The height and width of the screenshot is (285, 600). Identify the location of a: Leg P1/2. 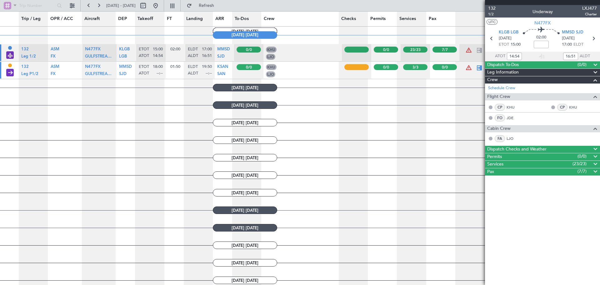
(30, 75).